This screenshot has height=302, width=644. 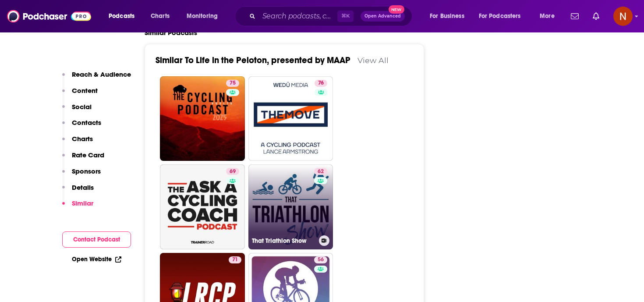 What do you see at coordinates (80, 94) in the screenshot?
I see `button: Content` at bounding box center [80, 94].